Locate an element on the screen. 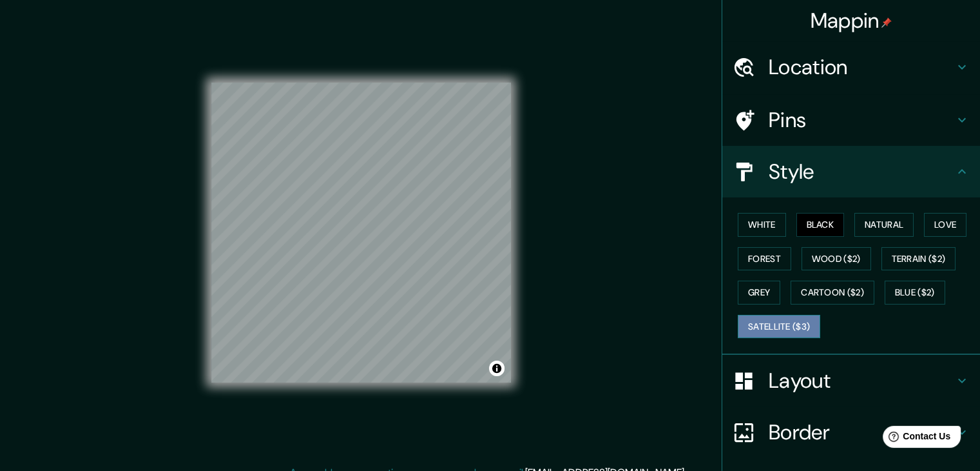 This screenshot has width=980, height=471. button: Black is located at coordinates (821, 225).